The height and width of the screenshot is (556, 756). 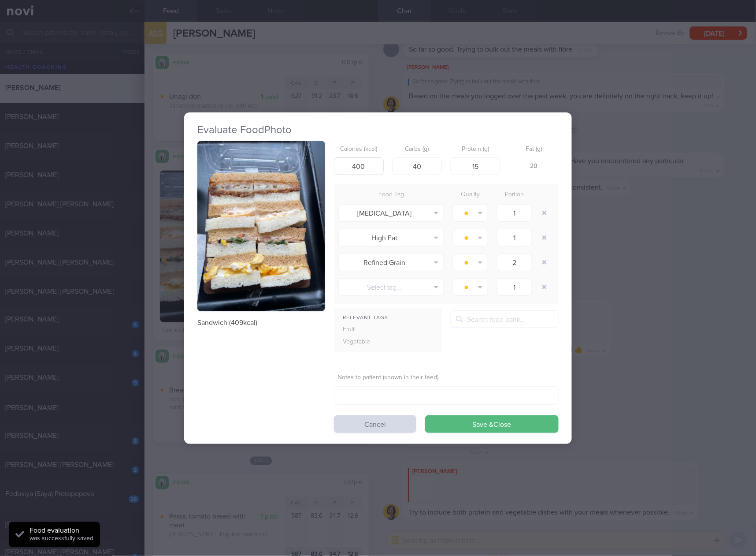 I want to click on h2: Evaluate Food Photo, so click(x=378, y=130).